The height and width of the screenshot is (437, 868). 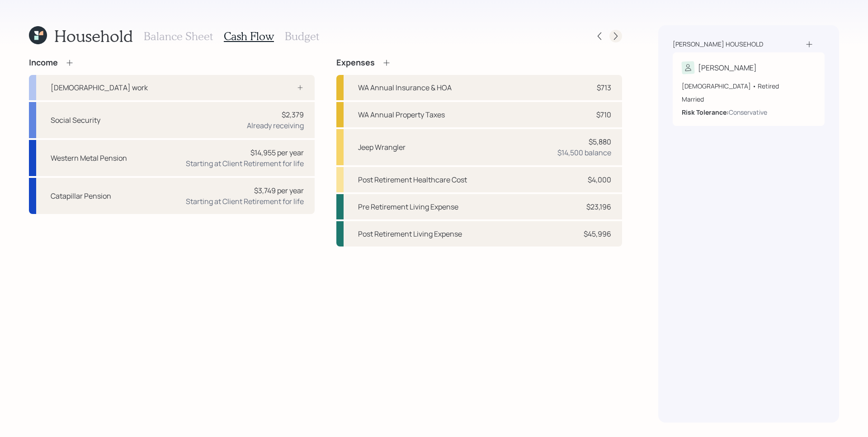 What do you see at coordinates (413, 180) in the screenshot?
I see `div: Post Retirement Healthcare Cost` at bounding box center [413, 180].